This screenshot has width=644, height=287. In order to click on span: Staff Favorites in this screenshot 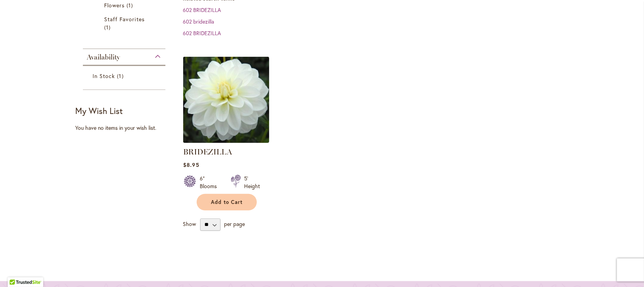, I will do `click(124, 19)`.